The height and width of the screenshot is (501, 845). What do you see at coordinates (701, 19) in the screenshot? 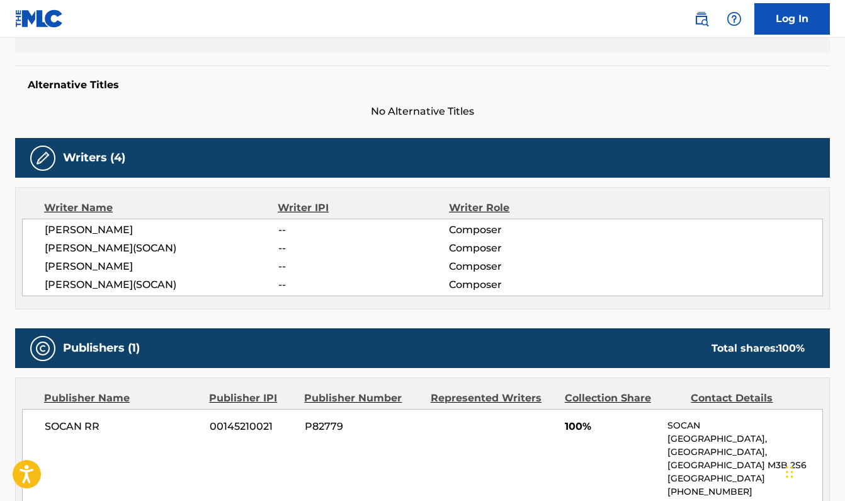
I see `a: Public Search` at bounding box center [701, 19].